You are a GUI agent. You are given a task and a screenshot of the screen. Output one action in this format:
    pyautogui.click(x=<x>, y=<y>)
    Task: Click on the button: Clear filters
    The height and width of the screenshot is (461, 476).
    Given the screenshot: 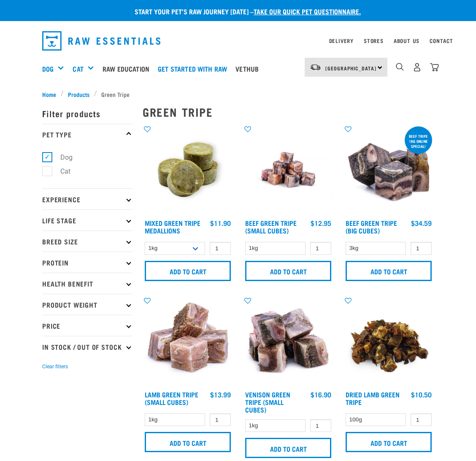 What is the action you would take?
    pyautogui.click(x=55, y=367)
    